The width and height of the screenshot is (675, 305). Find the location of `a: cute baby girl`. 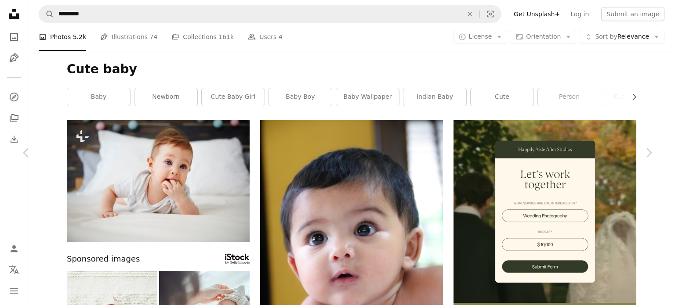

a: cute baby girl is located at coordinates (233, 97).